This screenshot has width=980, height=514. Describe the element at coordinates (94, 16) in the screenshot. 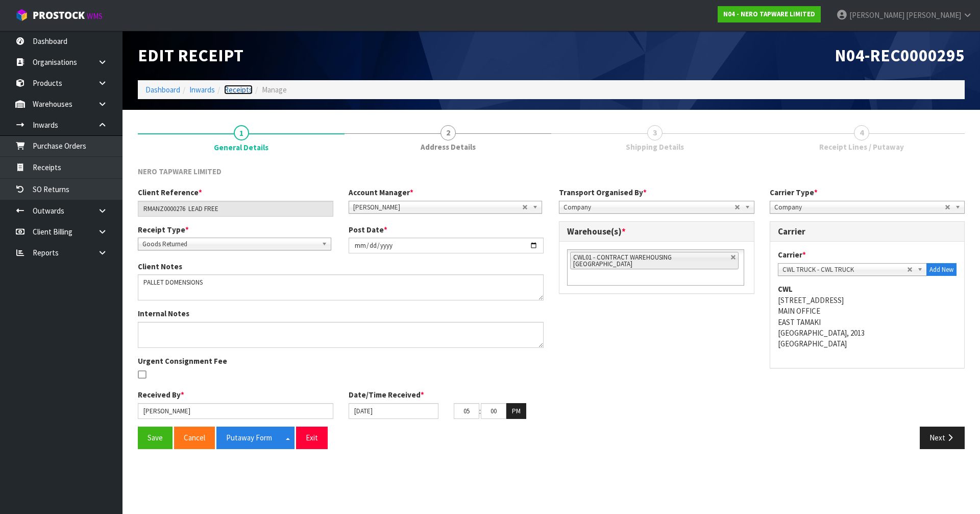

I see `small: WMS` at that location.